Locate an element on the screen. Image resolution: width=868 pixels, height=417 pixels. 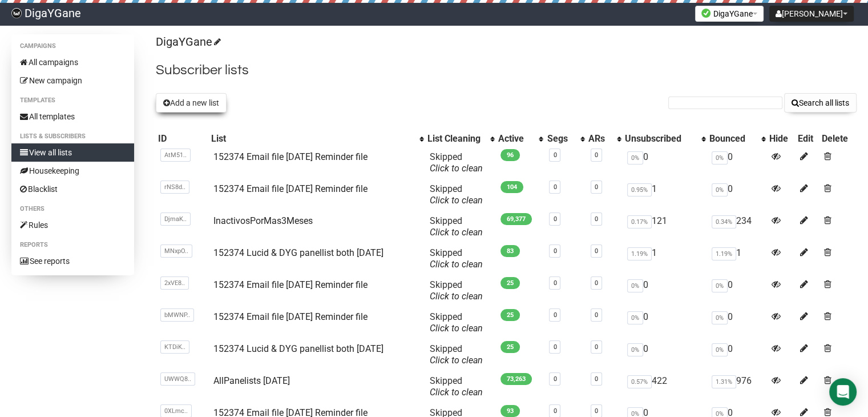
span: 1.19% is located at coordinates (724, 253).